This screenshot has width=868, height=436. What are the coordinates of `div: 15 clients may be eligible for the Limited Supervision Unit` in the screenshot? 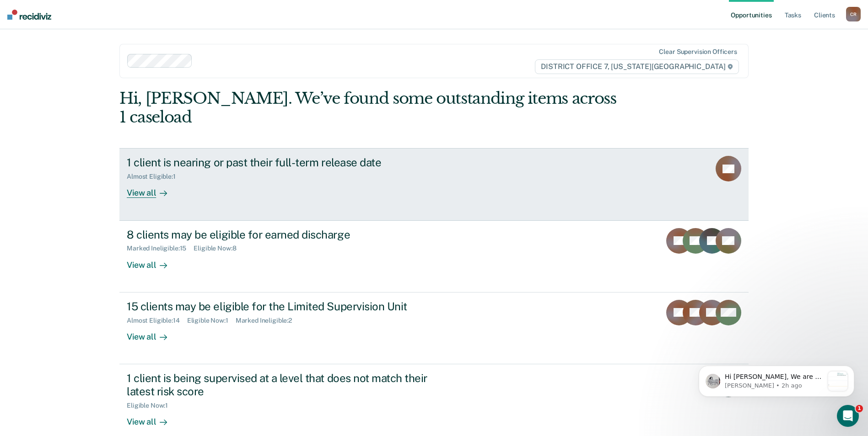 It's located at (288, 306).